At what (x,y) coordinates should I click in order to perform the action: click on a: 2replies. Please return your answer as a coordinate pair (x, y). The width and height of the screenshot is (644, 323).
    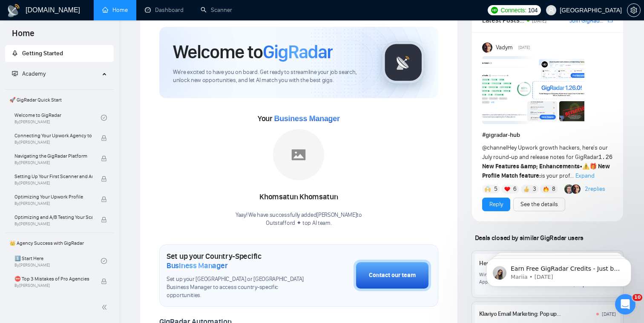
    Looking at the image, I should click on (595, 189).